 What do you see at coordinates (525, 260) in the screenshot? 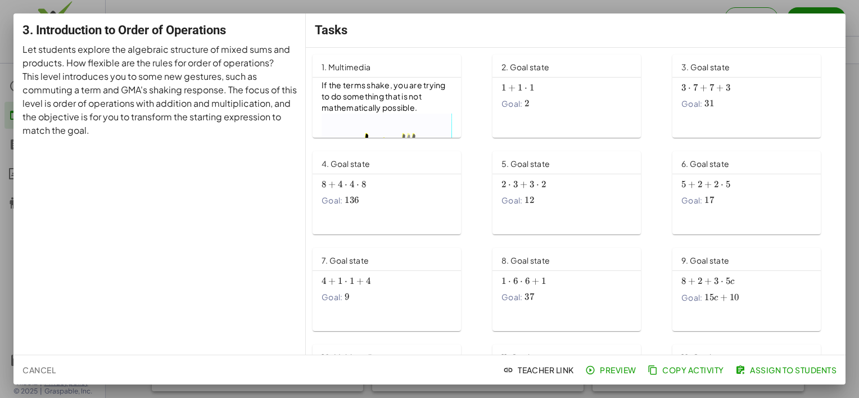
I see `span: 8. Goal state` at bounding box center [525, 260].